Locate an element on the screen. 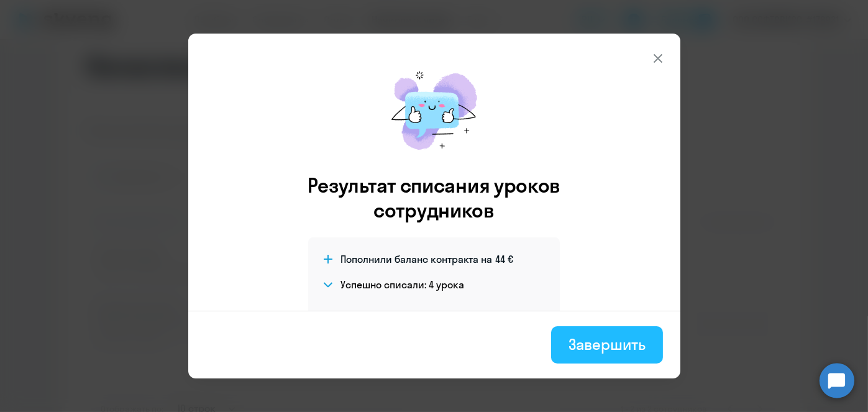  h4: Успешно списали: 4 урока is located at coordinates (402, 285).